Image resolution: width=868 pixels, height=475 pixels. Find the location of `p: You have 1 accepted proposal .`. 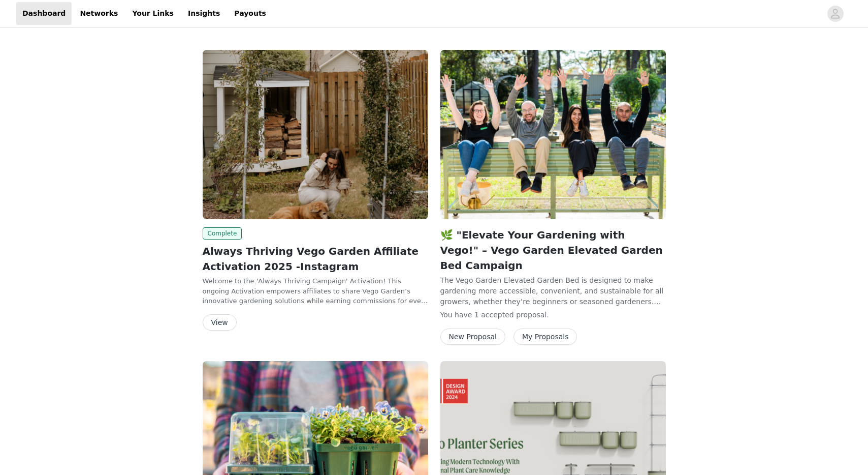

p: You have 1 accepted proposal . is located at coordinates (554, 315).